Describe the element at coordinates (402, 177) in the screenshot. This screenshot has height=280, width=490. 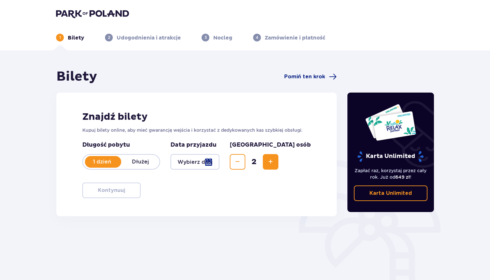
I see `span: 649 zł` at that location.